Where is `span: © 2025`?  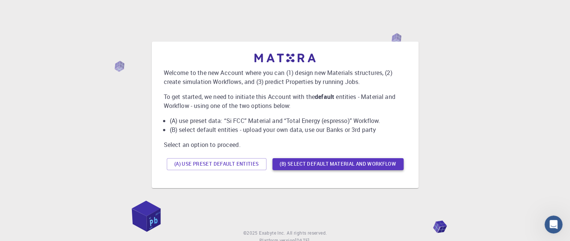 span: © 2025 is located at coordinates (251, 233).